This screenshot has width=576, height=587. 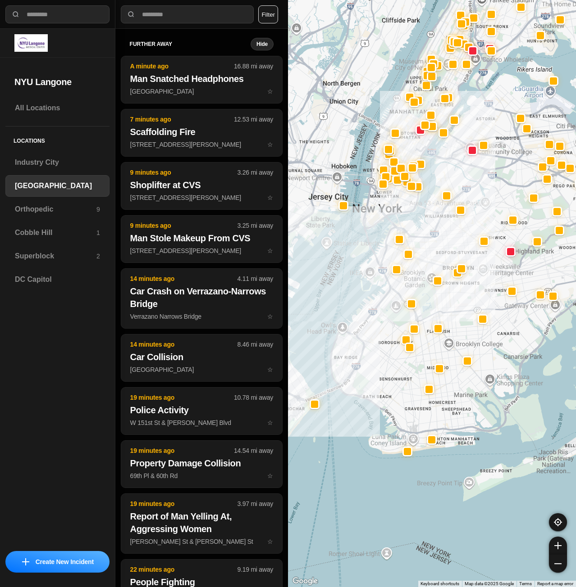 What do you see at coordinates (201, 476) in the screenshot?
I see `p: 69th Pl & 60th Rd` at bounding box center [201, 476].